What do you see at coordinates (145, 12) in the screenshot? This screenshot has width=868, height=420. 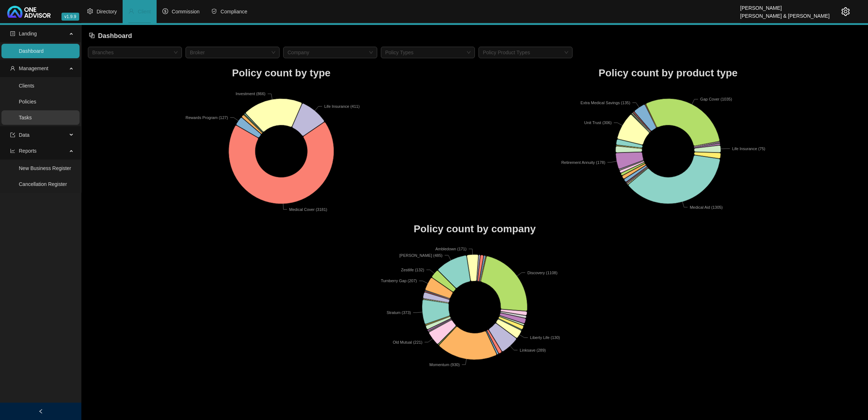 I see `span: Client` at bounding box center [145, 12].